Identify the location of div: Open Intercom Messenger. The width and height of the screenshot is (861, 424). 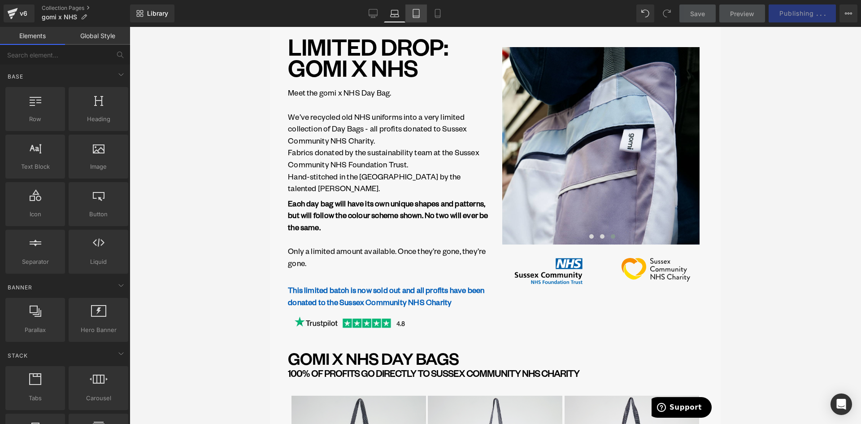
(841, 404).